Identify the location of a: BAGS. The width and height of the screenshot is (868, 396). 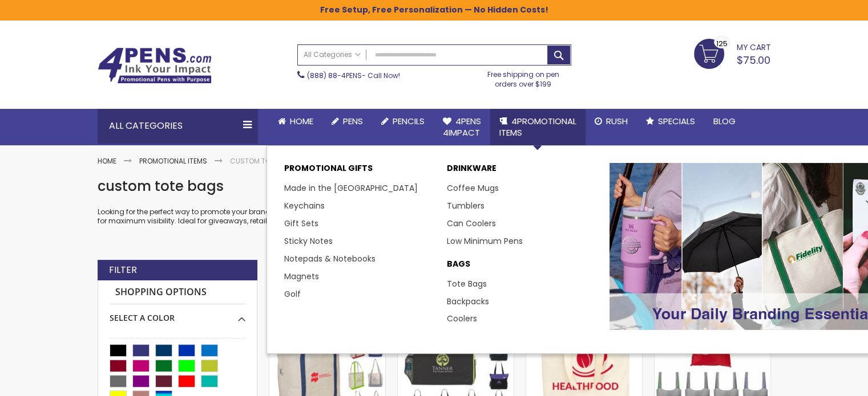
(522, 267).